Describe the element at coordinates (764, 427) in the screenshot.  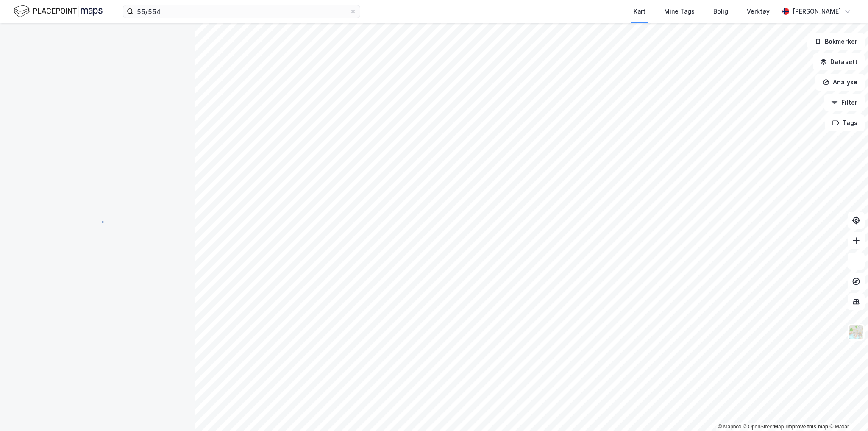
I see `a: OpenStreetMap` at that location.